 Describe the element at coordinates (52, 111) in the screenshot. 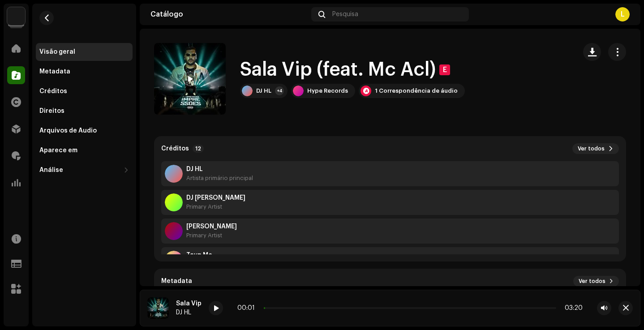

I see `div: Direitos` at that location.